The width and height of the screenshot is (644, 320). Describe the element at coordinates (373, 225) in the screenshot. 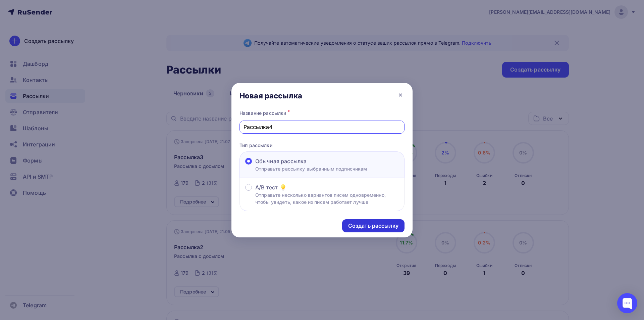

I see `div: Создать рассылку` at that location.